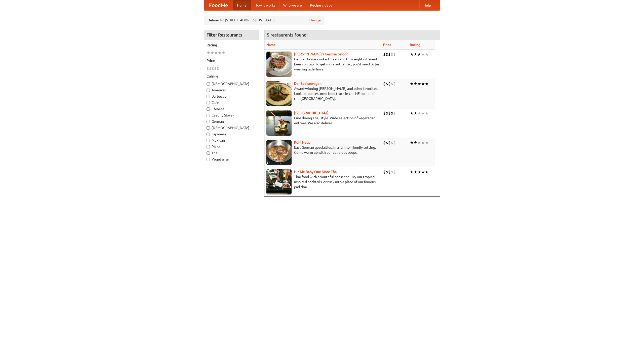  I want to click on b: Kohl Haus, so click(302, 142).